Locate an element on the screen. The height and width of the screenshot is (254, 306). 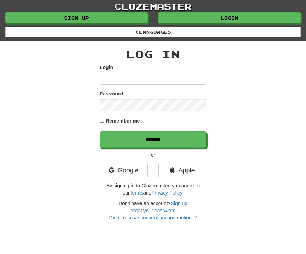
label: Remember me is located at coordinates (123, 121).